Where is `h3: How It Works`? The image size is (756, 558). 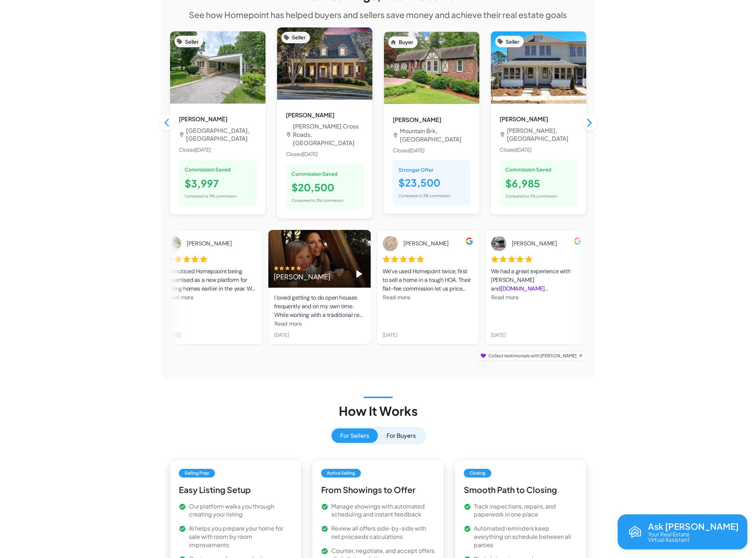
h3: How It Works is located at coordinates (378, 411).